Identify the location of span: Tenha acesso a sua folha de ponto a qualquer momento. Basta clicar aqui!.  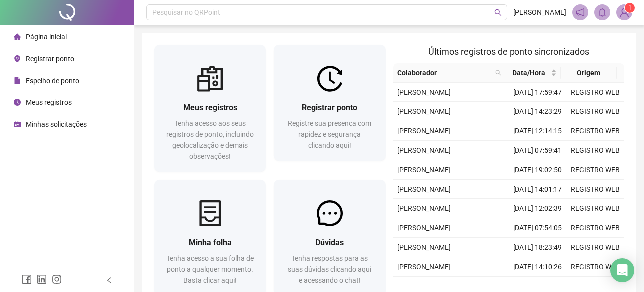
(210, 269).